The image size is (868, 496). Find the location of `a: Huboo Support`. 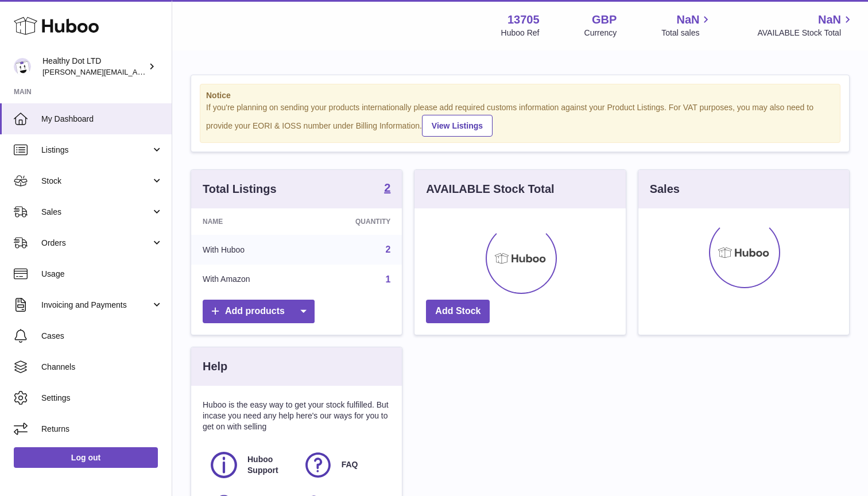

a: Huboo Support is located at coordinates (249, 465).